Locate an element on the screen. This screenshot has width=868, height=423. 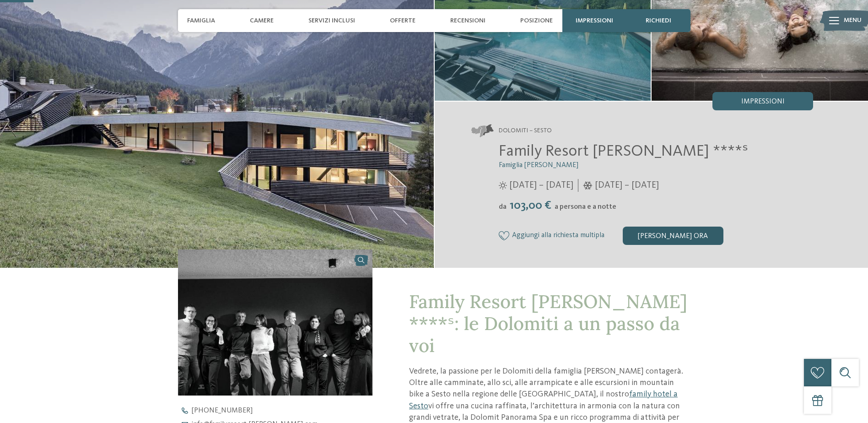
span: da is located at coordinates (502, 207).